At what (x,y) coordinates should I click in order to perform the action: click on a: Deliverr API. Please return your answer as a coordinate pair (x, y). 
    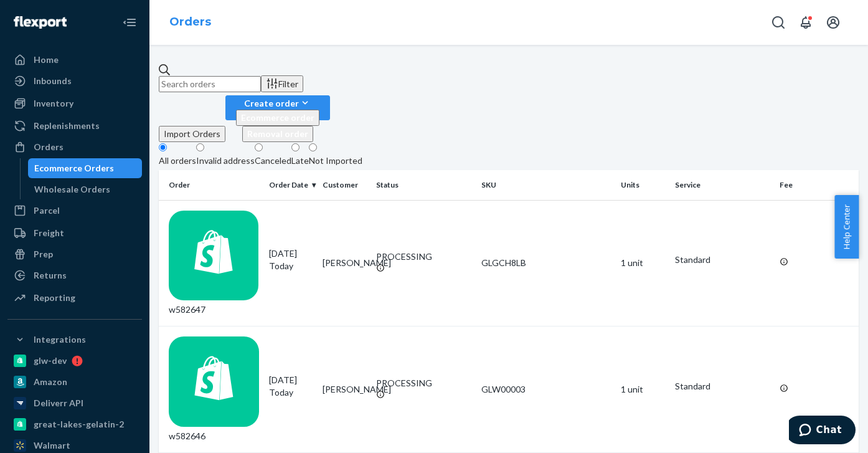
    Looking at the image, I should click on (75, 403).